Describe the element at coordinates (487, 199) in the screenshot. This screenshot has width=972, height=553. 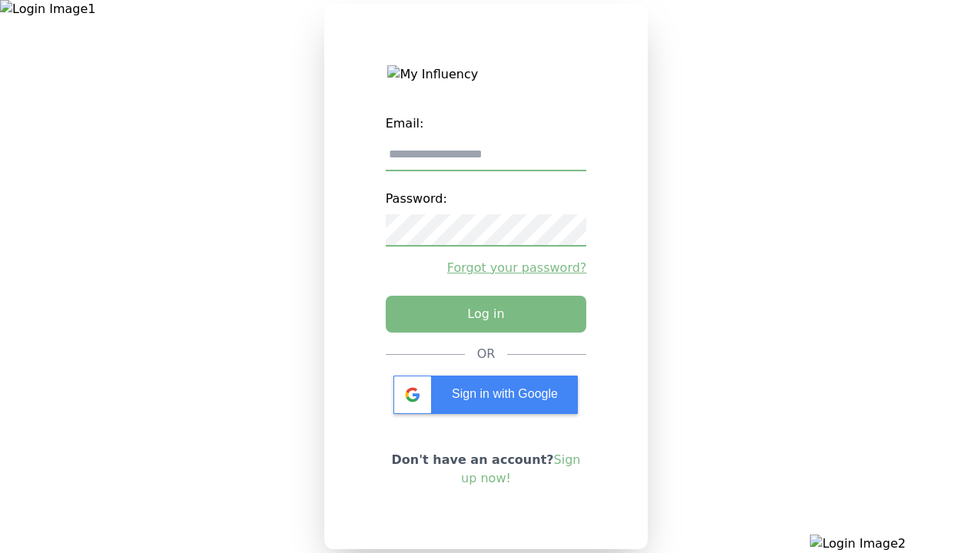
I see `label: Password:` at that location.